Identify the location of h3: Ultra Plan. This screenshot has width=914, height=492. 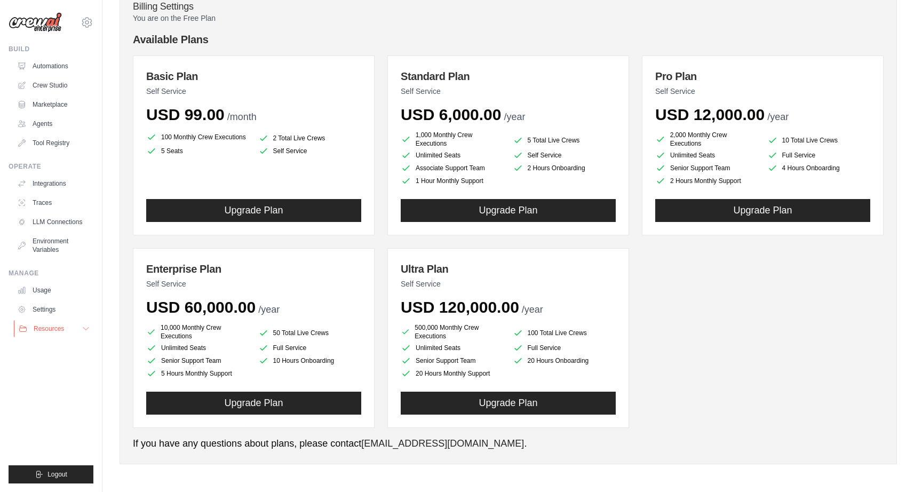
(508, 269).